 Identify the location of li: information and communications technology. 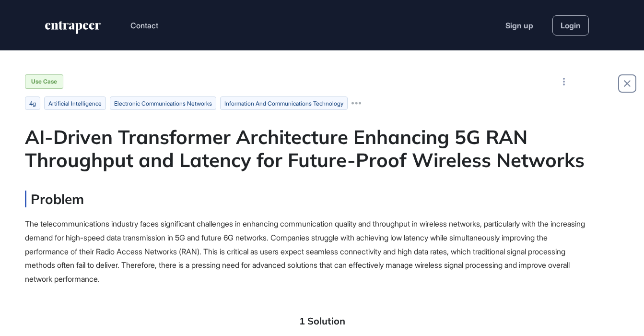
(284, 103).